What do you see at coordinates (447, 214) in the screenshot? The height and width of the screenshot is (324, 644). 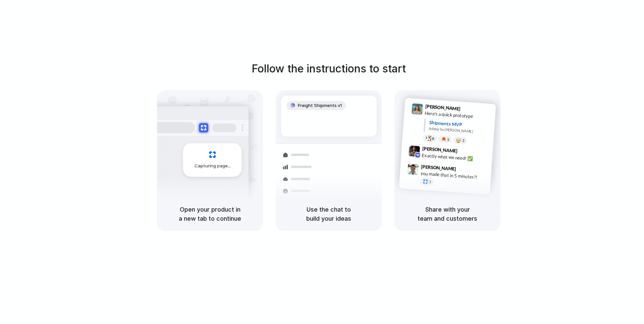 I see `h5: Share with your team and customers` at bounding box center [447, 214].